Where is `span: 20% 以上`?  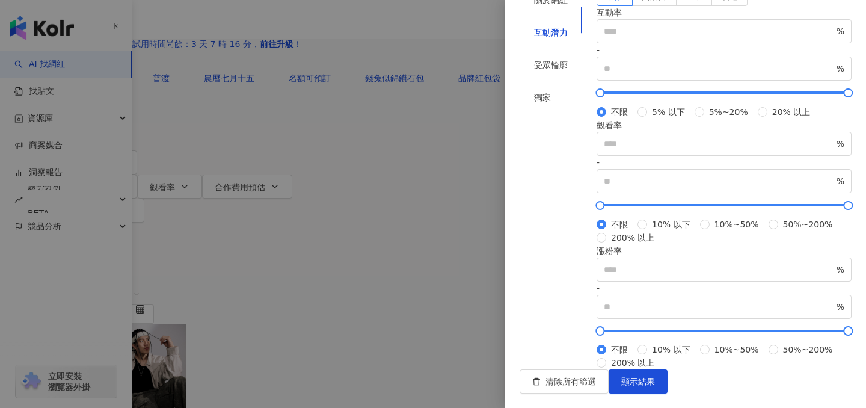
span: 20% 以上 is located at coordinates (792, 112).